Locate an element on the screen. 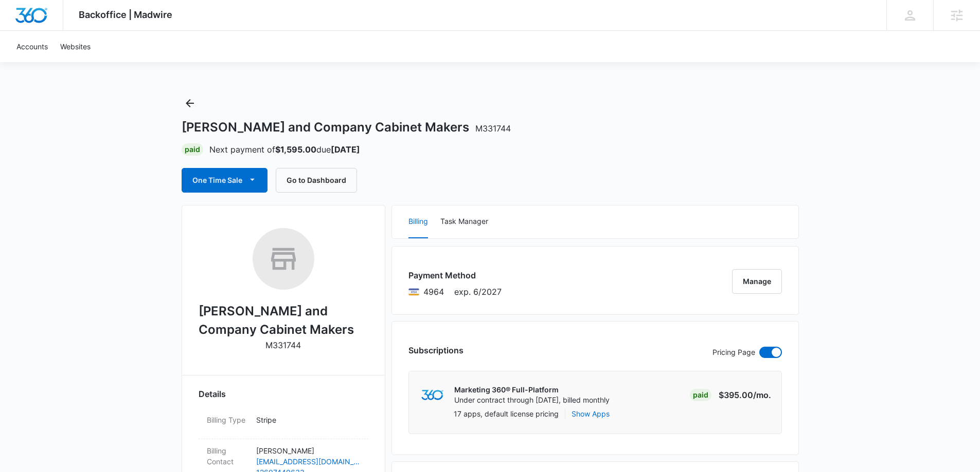 This screenshot has width=980, height=472. h3: Payment Method is located at coordinates (455, 275).